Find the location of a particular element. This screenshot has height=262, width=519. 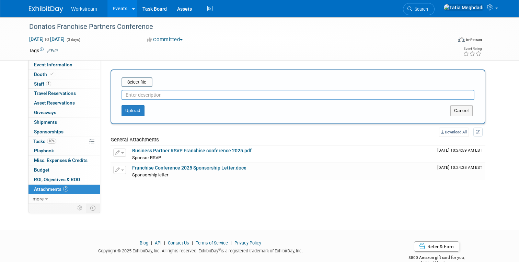

div: Donatos Franchise Partners Conference is located at coordinates (235, 27).